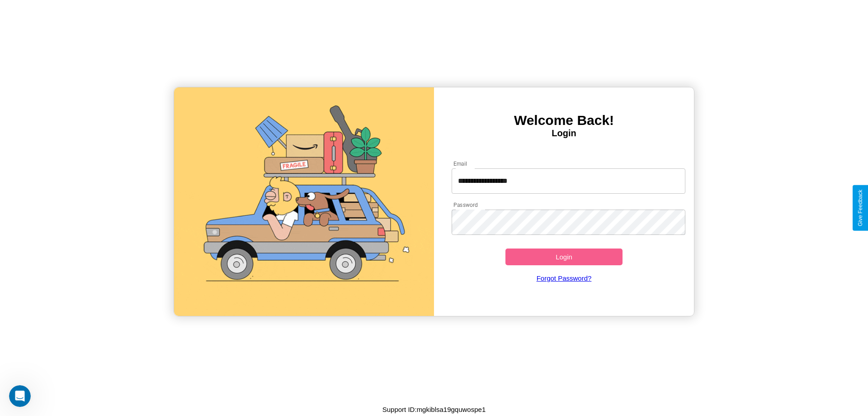 This screenshot has height=416, width=868. Describe the element at coordinates (466, 205) in the screenshot. I see `label: Password` at that location.